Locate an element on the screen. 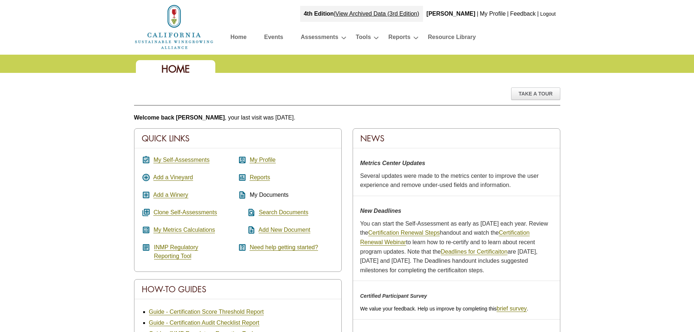  a: Need help getting started? is located at coordinates (284, 247).